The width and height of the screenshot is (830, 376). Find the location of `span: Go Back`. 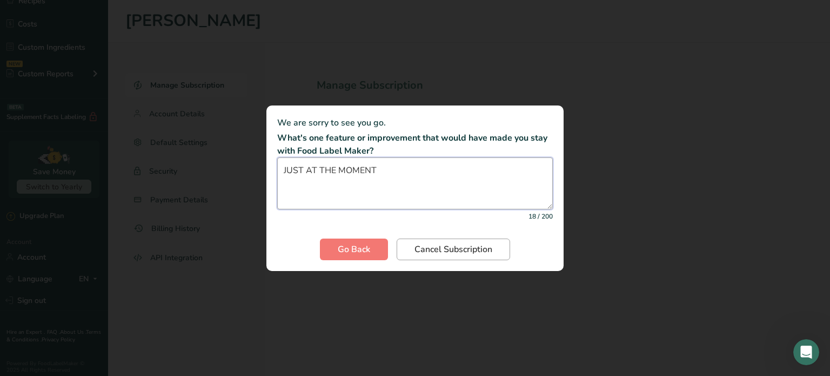

span: Go Back is located at coordinates (354, 249).